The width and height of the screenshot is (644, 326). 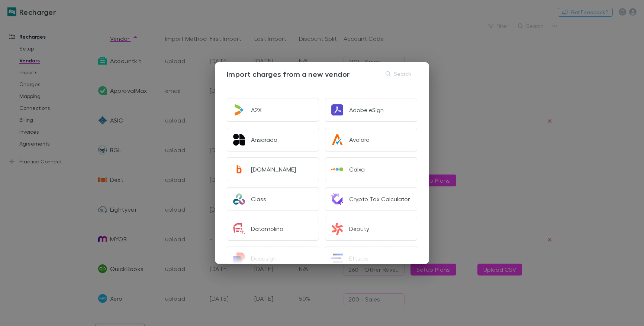 I want to click on button: Avalara, so click(x=371, y=139).